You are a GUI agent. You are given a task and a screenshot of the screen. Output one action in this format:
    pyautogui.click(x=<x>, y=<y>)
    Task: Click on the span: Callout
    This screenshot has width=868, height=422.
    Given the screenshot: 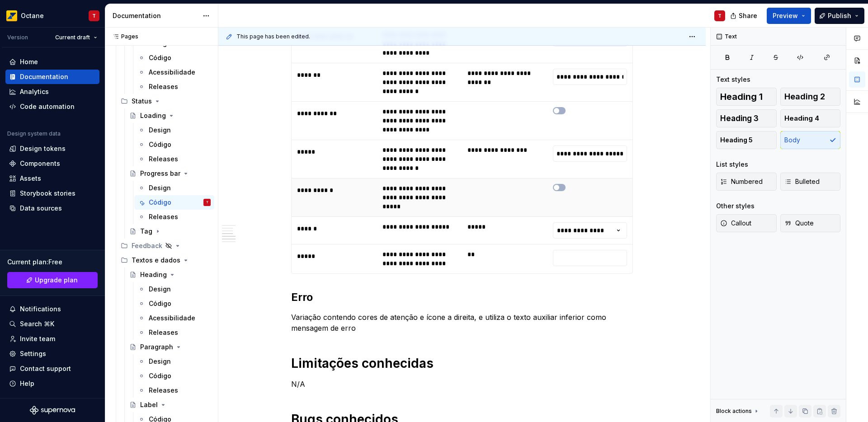 What is the action you would take?
    pyautogui.click(x=735, y=223)
    